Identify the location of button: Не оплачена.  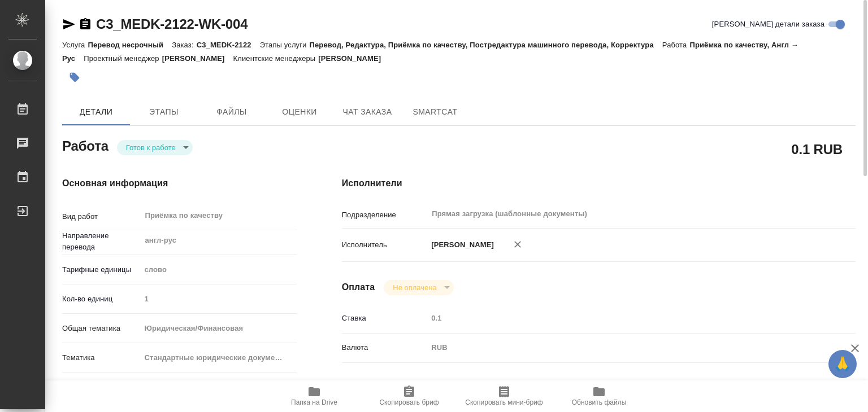
(414, 287).